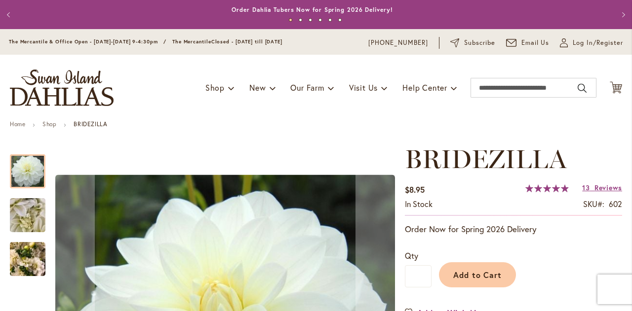 Image resolution: width=632 pixels, height=311 pixels. I want to click on a: Email Us, so click(528, 43).